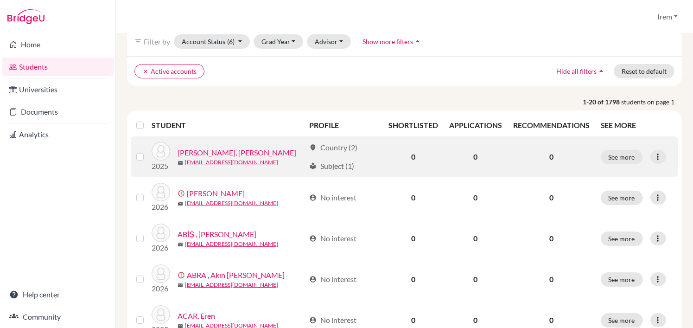 The width and height of the screenshot is (693, 328). Describe the element at coordinates (161, 233) in the screenshot. I see `img: ABİŞ , Elif Banu` at that location.